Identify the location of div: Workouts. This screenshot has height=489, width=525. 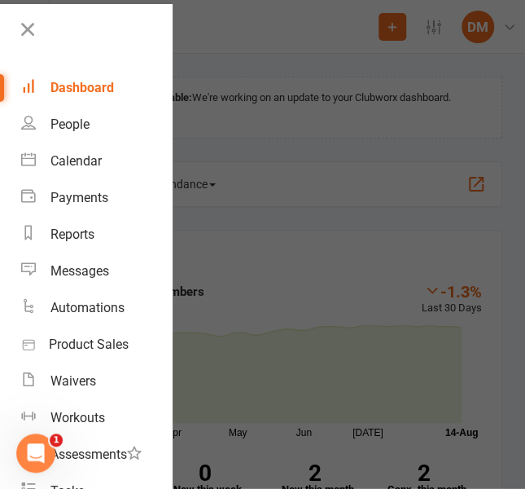
(77, 417).